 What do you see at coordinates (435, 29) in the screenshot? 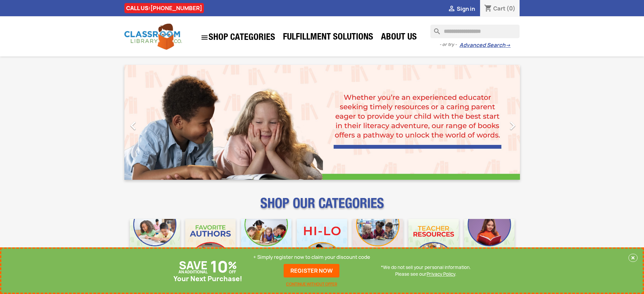
I see `i: search` at bounding box center [435, 29].